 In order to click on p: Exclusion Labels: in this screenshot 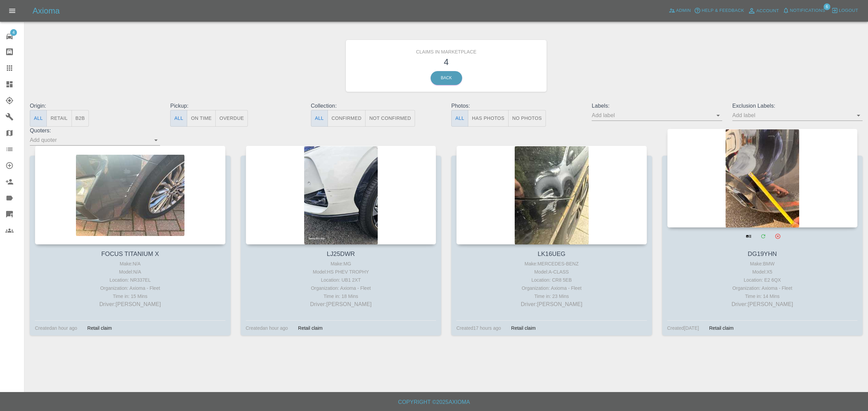, I will do `click(797, 106)`.